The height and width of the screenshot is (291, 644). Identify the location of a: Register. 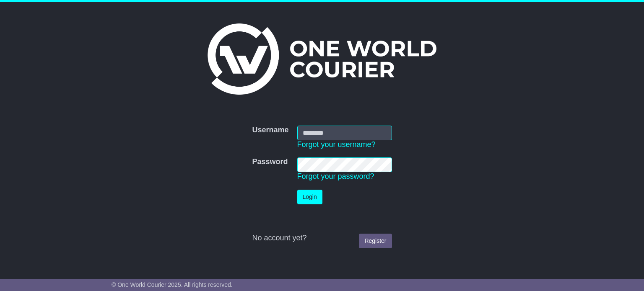
(376, 241).